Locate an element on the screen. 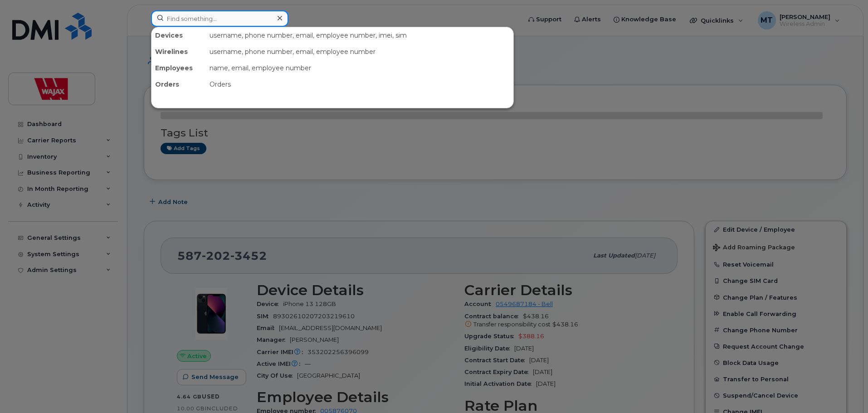 The height and width of the screenshot is (413, 868). div: Devices is located at coordinates (179, 35).